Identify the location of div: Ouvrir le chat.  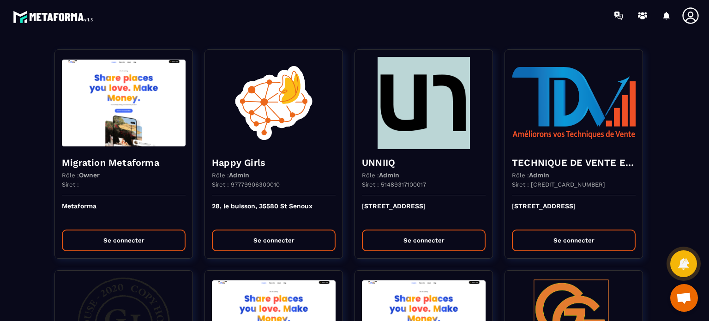
(684, 298).